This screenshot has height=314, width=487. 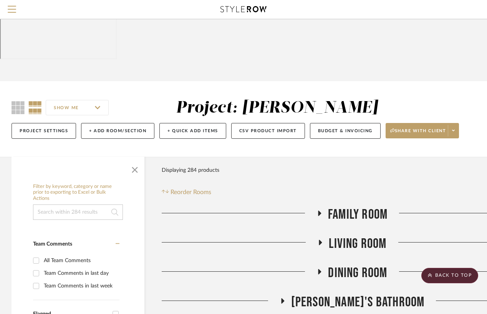 What do you see at coordinates (186, 192) in the screenshot?
I see `button: Reorder Rooms` at bounding box center [186, 192].